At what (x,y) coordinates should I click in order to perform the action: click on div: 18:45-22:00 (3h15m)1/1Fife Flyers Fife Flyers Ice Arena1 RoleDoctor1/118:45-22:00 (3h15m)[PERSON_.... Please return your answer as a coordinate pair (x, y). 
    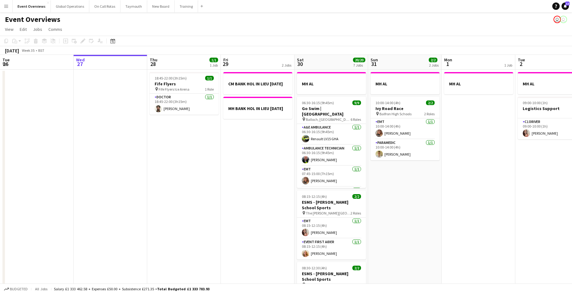
    Looking at the image, I should click on (184, 93).